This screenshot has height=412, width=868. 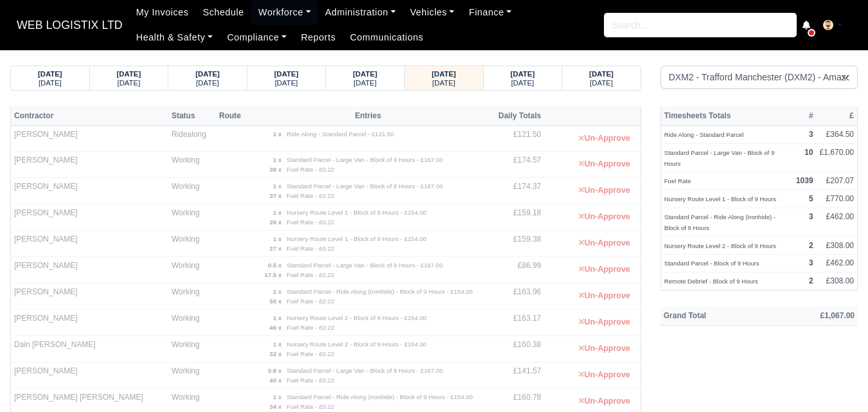 What do you see at coordinates (726, 116) in the screenshot?
I see `th: Timesheets Totals` at bounding box center [726, 116].